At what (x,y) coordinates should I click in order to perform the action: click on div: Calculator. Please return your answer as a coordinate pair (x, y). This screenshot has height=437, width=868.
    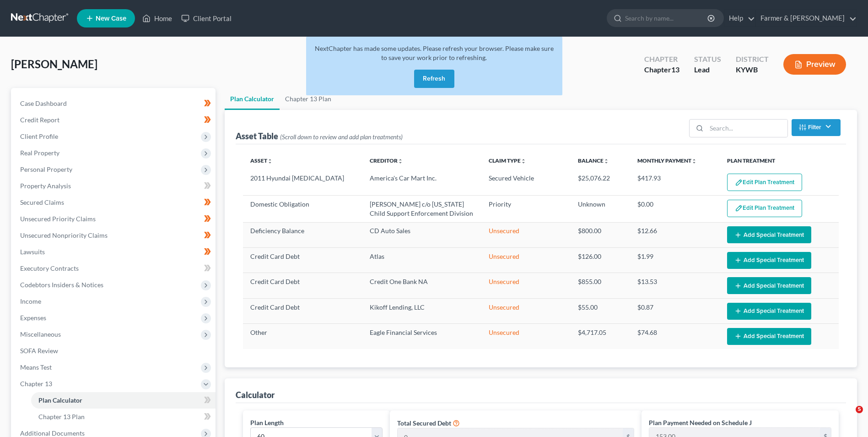
    Looking at the image, I should click on (255, 395).